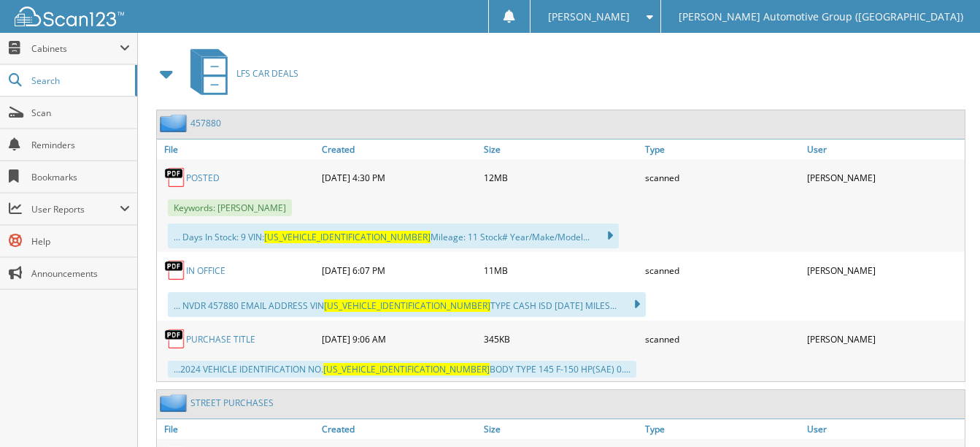  What do you see at coordinates (70, 16) in the screenshot?
I see `img: scan123-logo-white.svg` at bounding box center [70, 16].